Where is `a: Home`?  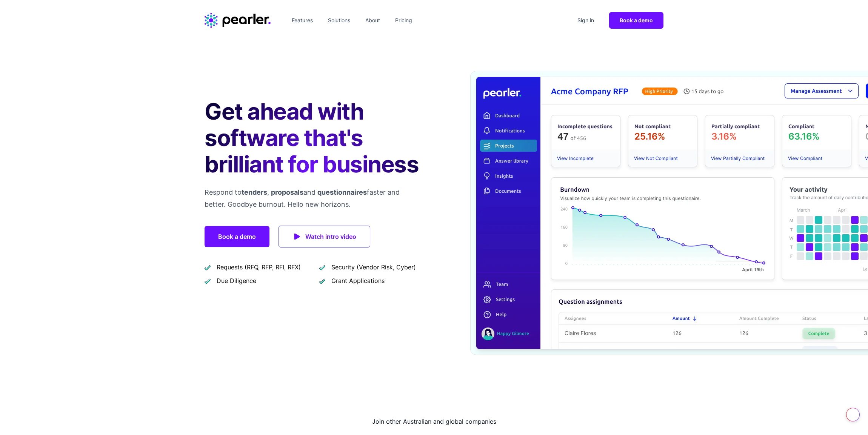 a: Home is located at coordinates (238, 20).